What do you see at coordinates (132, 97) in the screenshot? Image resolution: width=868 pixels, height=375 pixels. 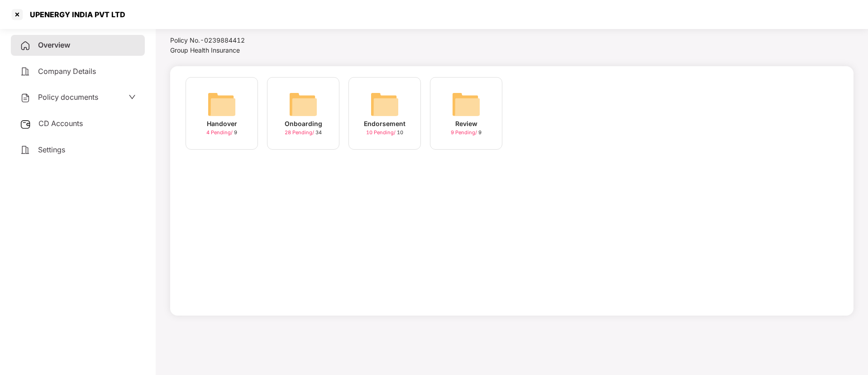 I see `span: down` at bounding box center [132, 97].